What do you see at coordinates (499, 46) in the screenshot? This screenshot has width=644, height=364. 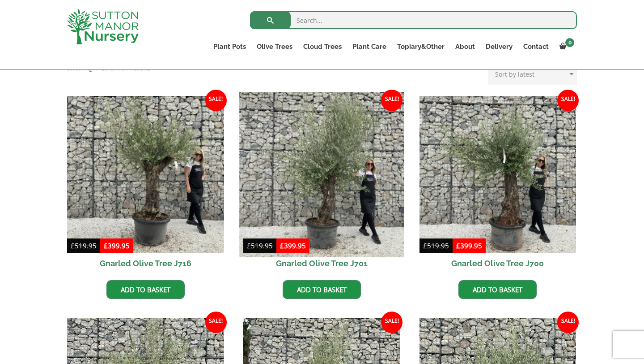 I see `a: Delivery` at bounding box center [499, 46].